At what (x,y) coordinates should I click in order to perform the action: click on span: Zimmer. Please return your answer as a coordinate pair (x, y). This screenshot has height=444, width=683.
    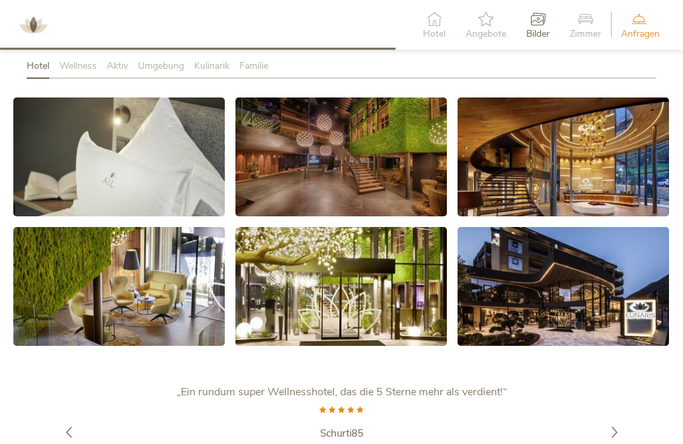
    Looking at the image, I should click on (585, 34).